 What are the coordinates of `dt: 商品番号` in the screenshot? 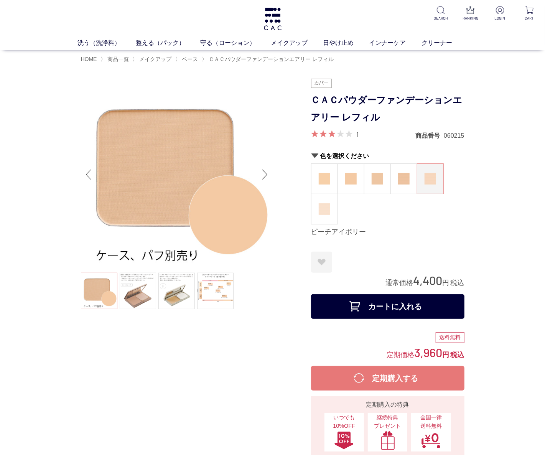 It's located at (429, 135).